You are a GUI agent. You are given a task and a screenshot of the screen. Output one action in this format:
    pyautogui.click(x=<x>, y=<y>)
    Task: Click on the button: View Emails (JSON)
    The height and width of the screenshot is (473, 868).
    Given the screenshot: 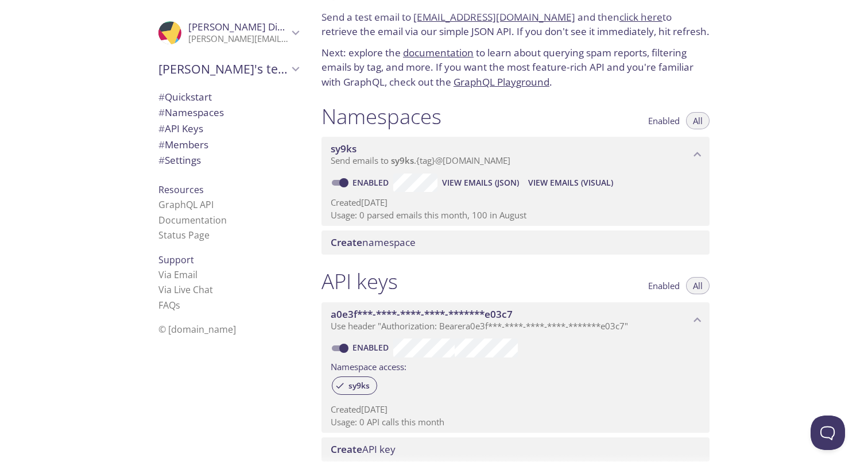 What is the action you would take?
    pyautogui.click(x=480, y=183)
    